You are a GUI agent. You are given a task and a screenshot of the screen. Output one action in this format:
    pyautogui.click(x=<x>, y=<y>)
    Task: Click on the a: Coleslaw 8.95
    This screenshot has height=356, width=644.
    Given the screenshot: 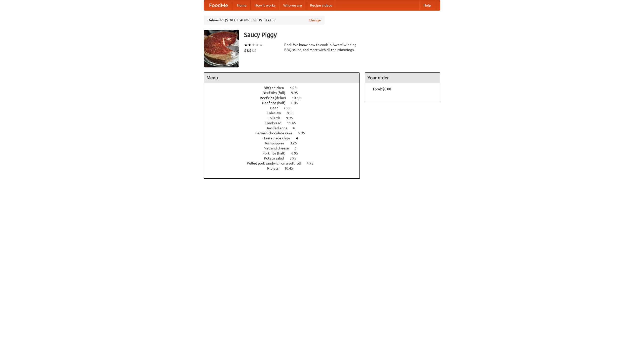 What is the action you would take?
    pyautogui.click(x=285, y=113)
    